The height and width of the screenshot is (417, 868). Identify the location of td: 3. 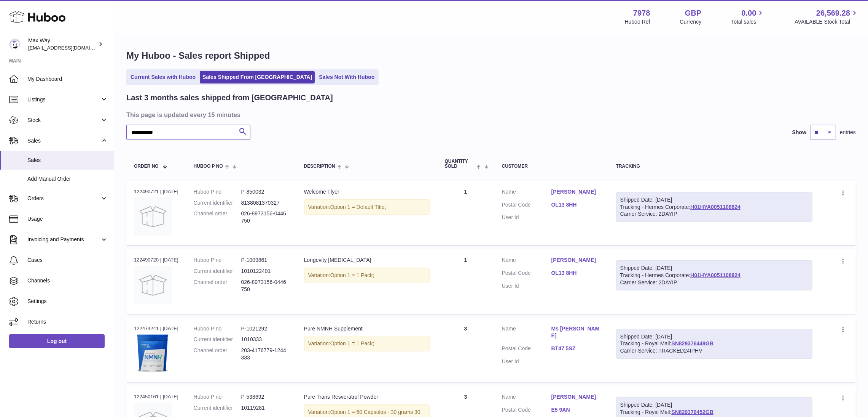
(465, 349).